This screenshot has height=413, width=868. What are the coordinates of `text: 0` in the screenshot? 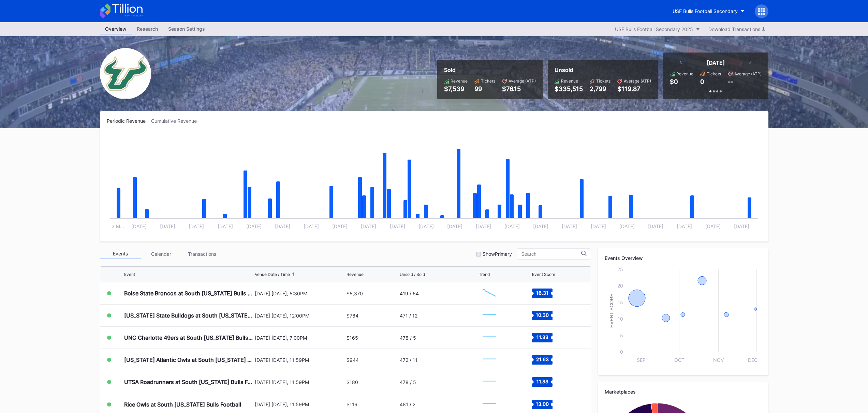 It's located at (621, 351).